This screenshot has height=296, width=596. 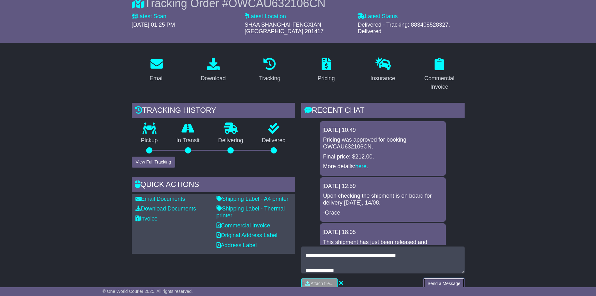 I want to click on a: Pricing, so click(x=326, y=70).